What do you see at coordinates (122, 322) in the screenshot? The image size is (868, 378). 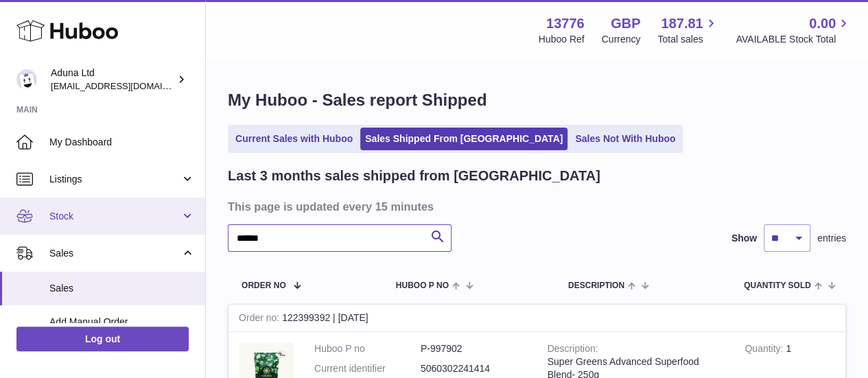 I see `span: Add Manual Order` at bounding box center [122, 322].